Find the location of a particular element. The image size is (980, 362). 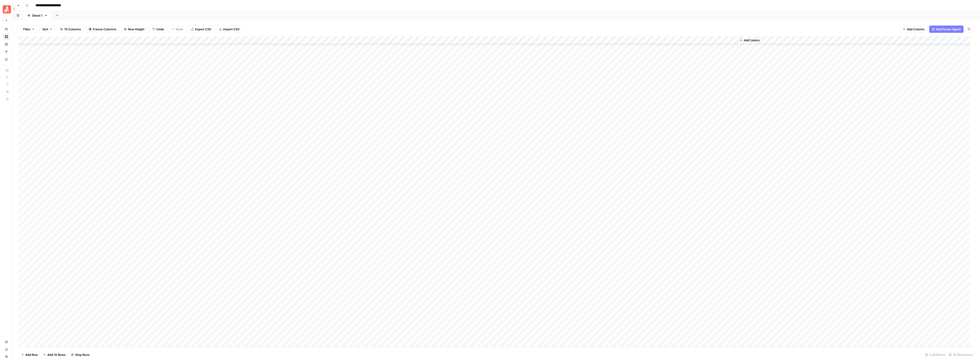

button: Help + Support is located at coordinates (6, 356).